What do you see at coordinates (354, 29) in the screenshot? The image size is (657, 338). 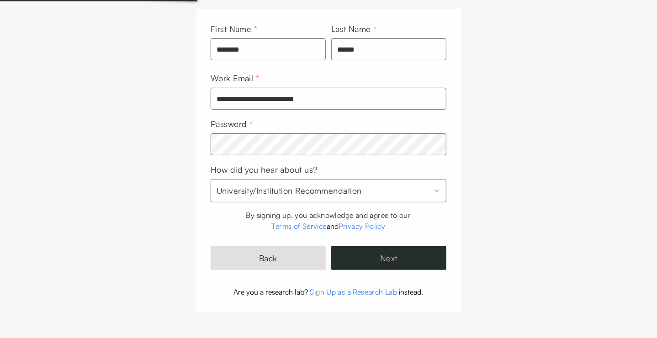 I see `label: Last Name` at bounding box center [354, 29].